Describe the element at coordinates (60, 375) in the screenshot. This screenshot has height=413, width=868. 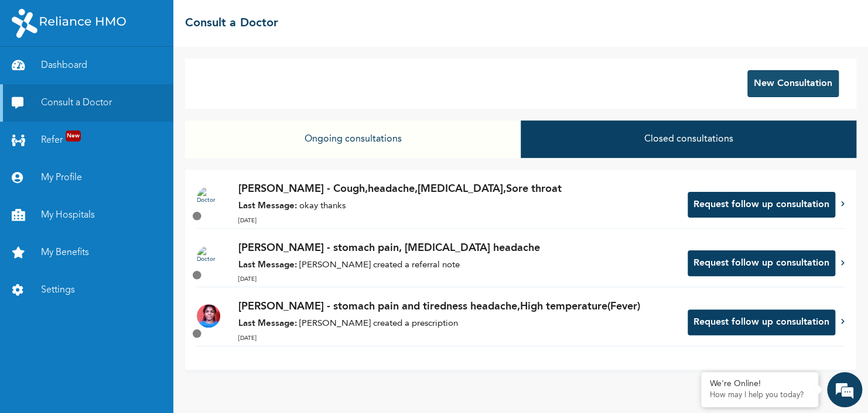
I see `span: Conversation` at that location.